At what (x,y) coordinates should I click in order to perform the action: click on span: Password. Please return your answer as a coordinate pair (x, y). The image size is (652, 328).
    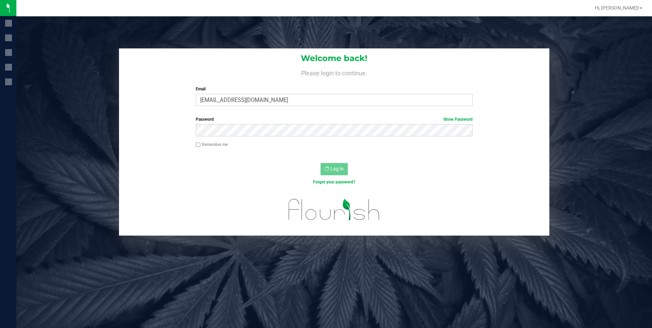
    Looking at the image, I should click on (205, 119).